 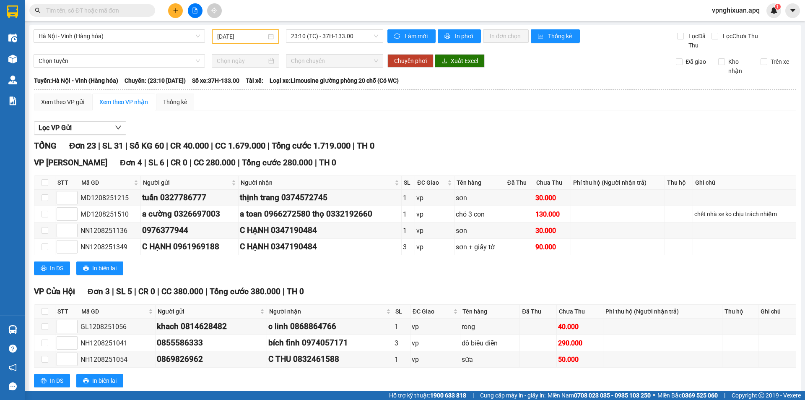 I want to click on th: Ghi chú, so click(x=777, y=311).